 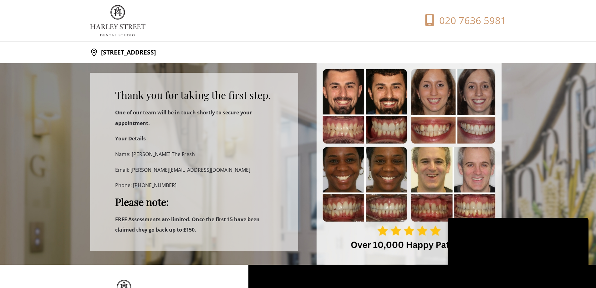 I want to click on img: logo.png, so click(x=118, y=21).